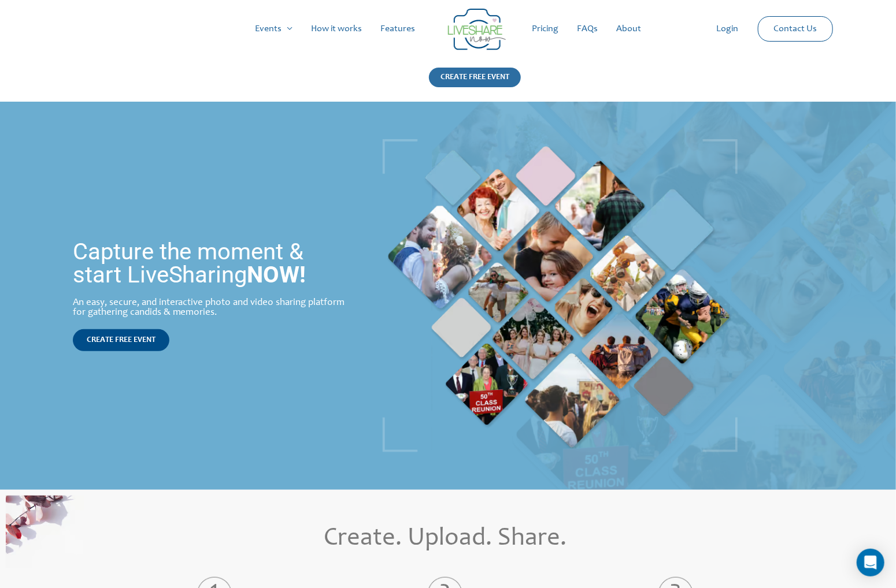  What do you see at coordinates (870, 562) in the screenshot?
I see `div: Open Intercom Messenger` at bounding box center [870, 562].